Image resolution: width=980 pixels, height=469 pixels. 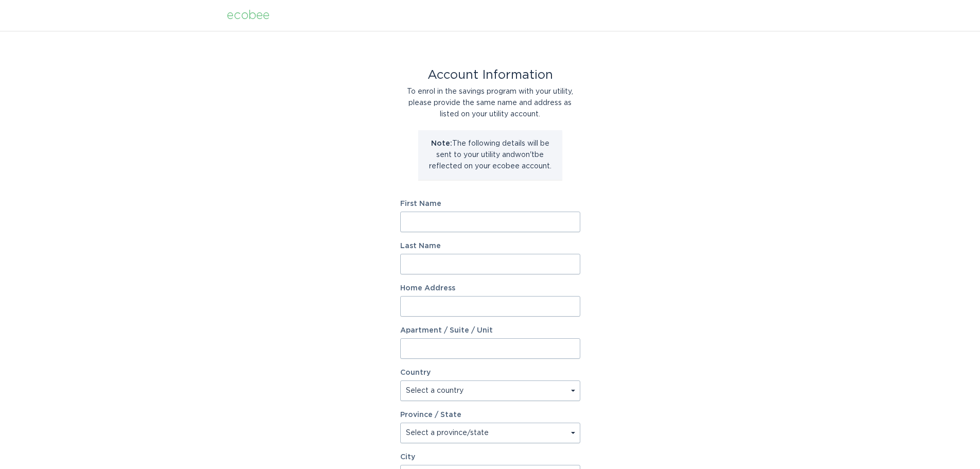 What do you see at coordinates (431, 415) in the screenshot?
I see `label: Province / State` at bounding box center [431, 415].